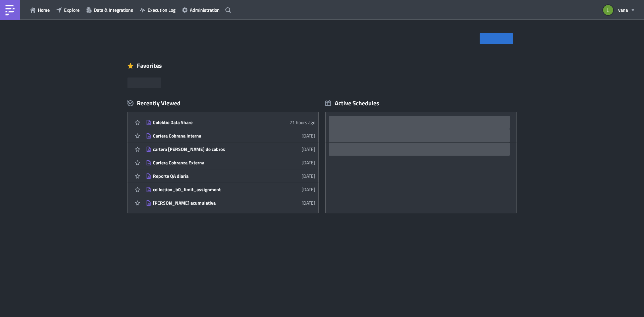  I want to click on div: Active Schedules, so click(353, 103).